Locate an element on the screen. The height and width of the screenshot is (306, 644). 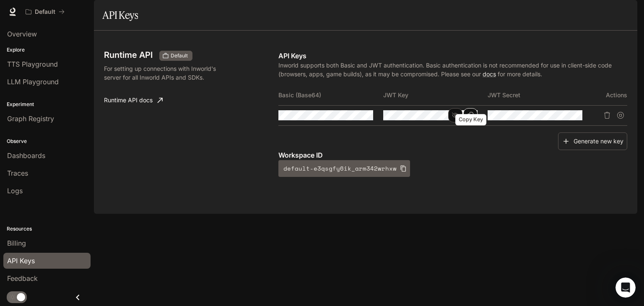
button: Suspend API key is located at coordinates (621, 116).